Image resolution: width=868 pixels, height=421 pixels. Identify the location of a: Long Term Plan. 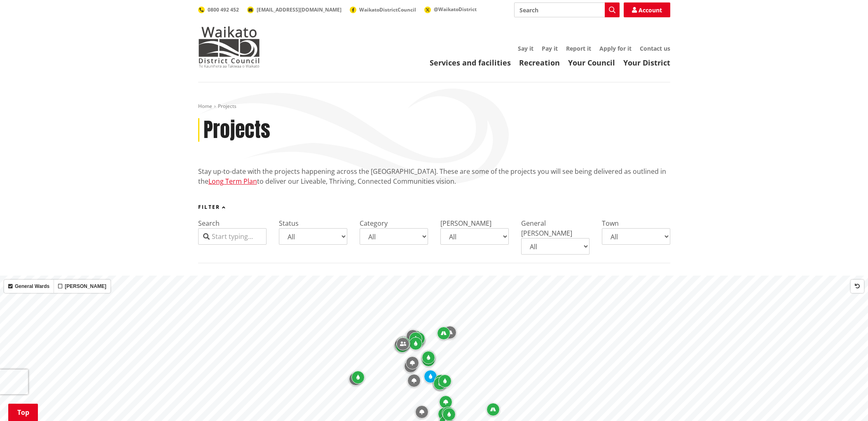
(233, 181).